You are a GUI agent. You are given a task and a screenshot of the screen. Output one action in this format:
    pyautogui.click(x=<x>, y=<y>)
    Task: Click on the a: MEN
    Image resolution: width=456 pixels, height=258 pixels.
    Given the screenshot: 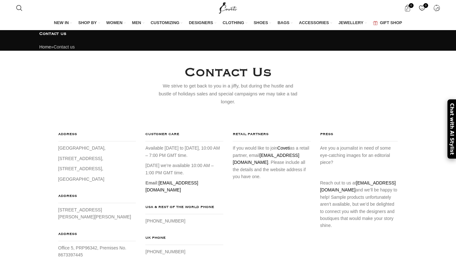 What is the action you would take?
    pyautogui.click(x=138, y=23)
    